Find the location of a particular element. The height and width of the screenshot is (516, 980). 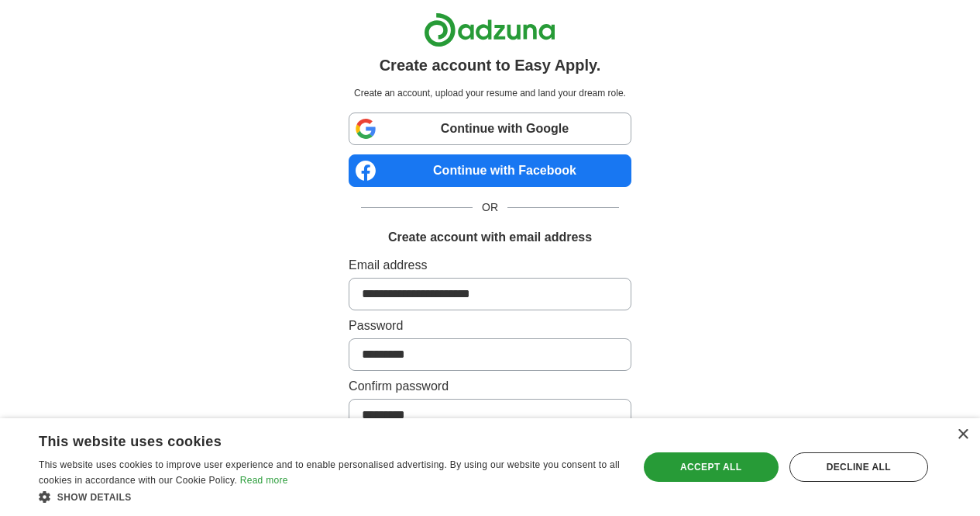

label: Password is located at coordinates (490, 325).